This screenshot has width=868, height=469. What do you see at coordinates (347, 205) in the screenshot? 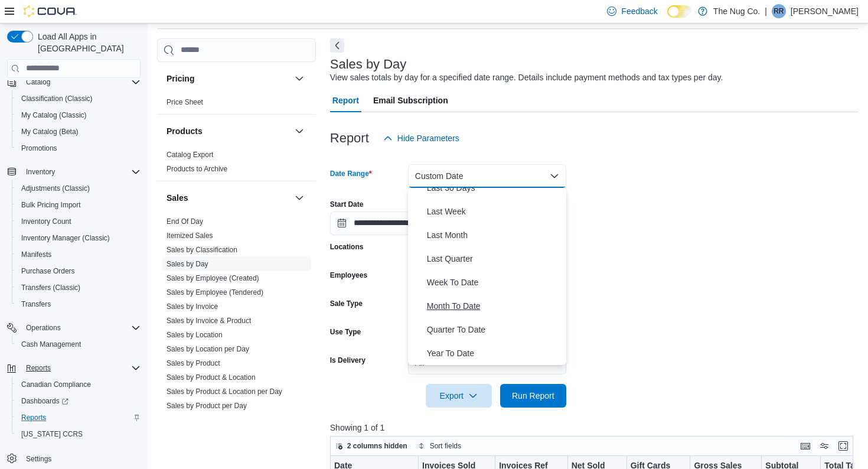
I see `label: Start Date` at bounding box center [347, 205].